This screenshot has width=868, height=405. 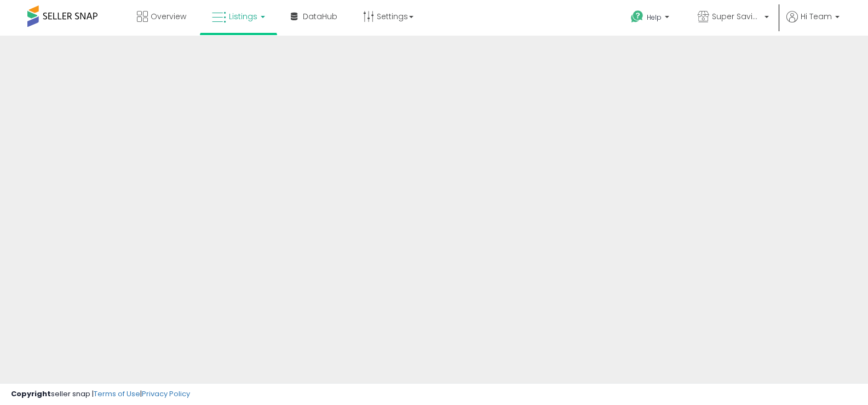 I want to click on i: Get Help, so click(x=637, y=17).